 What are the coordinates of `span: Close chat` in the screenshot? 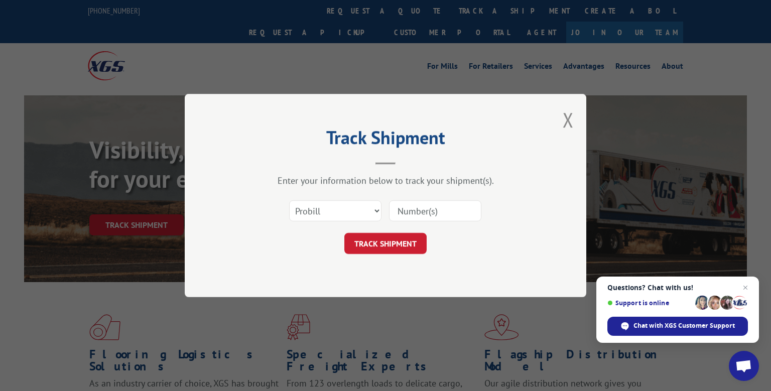 It's located at (746, 288).